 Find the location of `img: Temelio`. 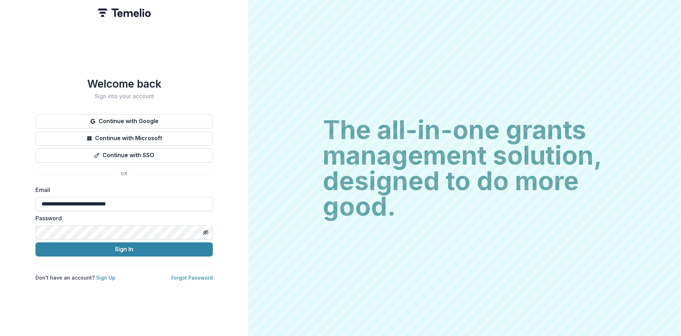

img: Temelio is located at coordinates (124, 13).